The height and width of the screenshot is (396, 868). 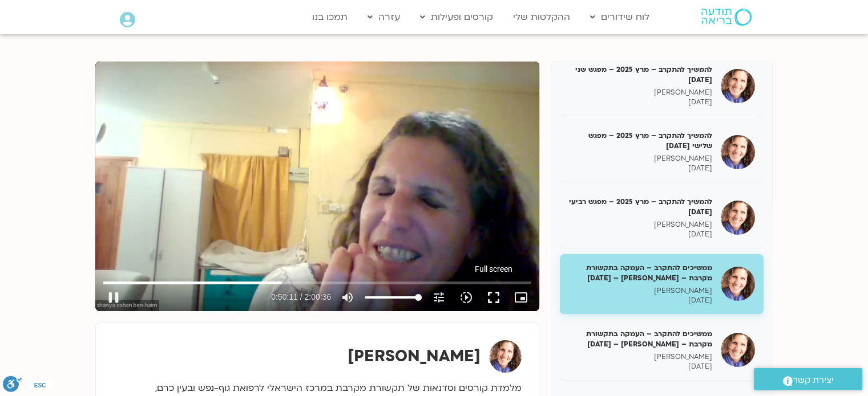 I want to click on a: לוח שידורים, so click(x=620, y=17).